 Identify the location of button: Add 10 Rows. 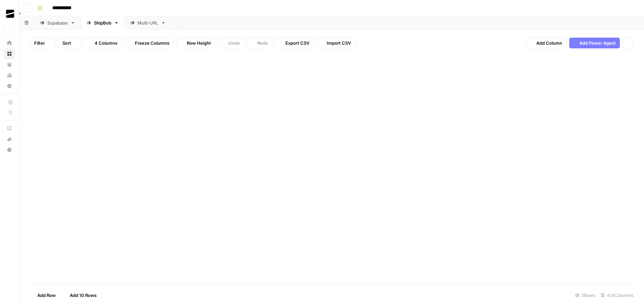
(80, 295).